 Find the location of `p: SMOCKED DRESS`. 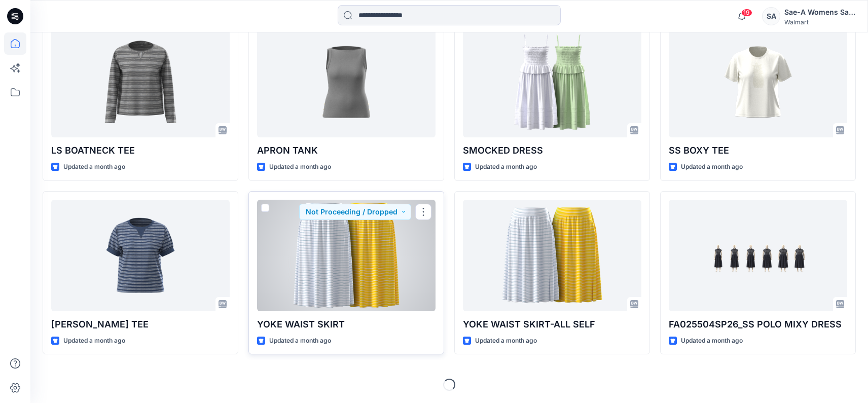

p: SMOCKED DRESS is located at coordinates (552, 151).